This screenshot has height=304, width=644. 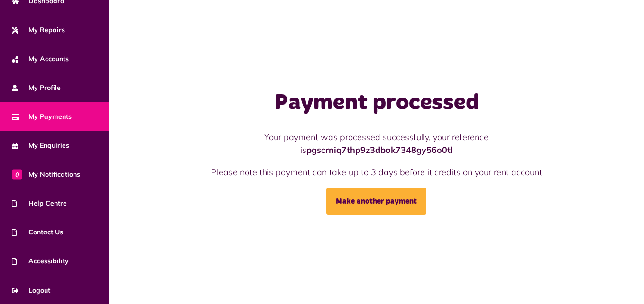 I want to click on span: My Accounts, so click(x=40, y=59).